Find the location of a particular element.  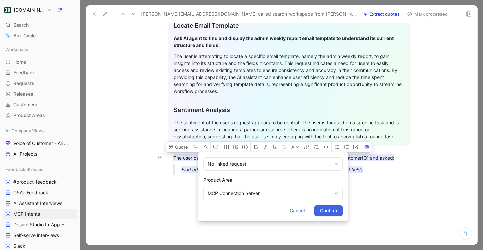

div: MCP Connection Server is located at coordinates (270, 194).